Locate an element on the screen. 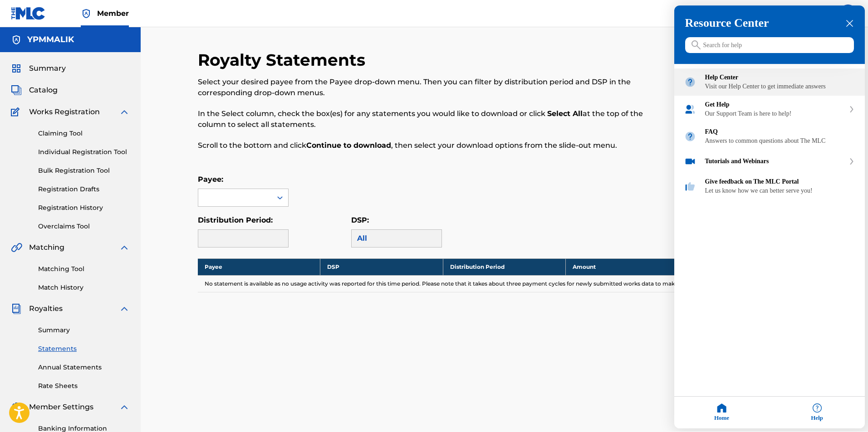 The image size is (868, 432). div: Help is located at coordinates (817, 413).